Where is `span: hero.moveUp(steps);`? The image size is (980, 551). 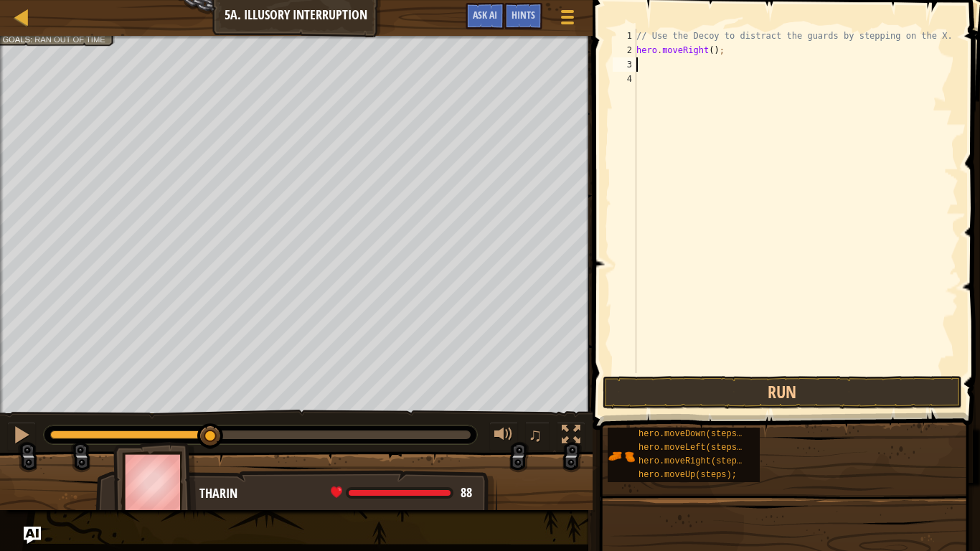
span: hero.moveUp(steps); is located at coordinates (687, 475).